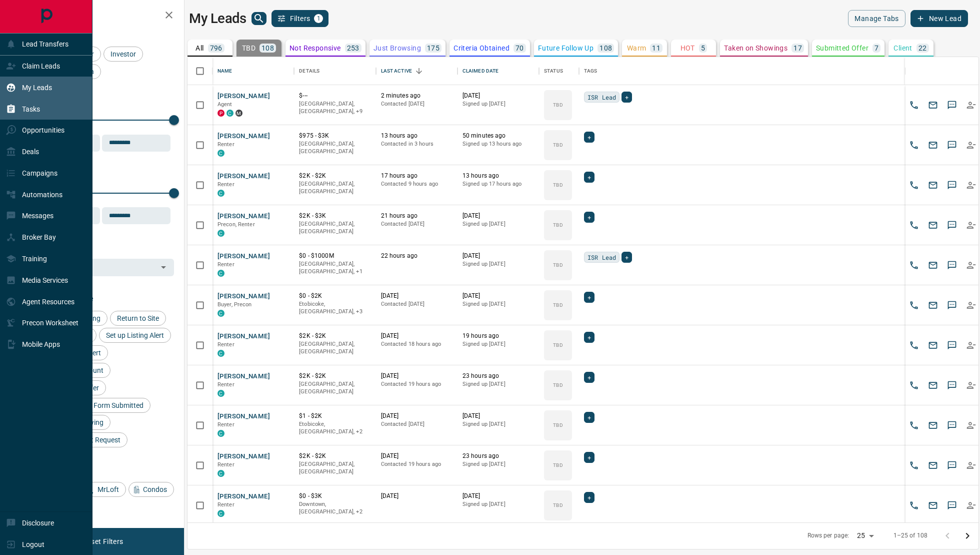 Image resolution: width=980 pixels, height=555 pixels. What do you see at coordinates (497, 336) in the screenshot?
I see `p: 19 hours ago` at bounding box center [497, 336].